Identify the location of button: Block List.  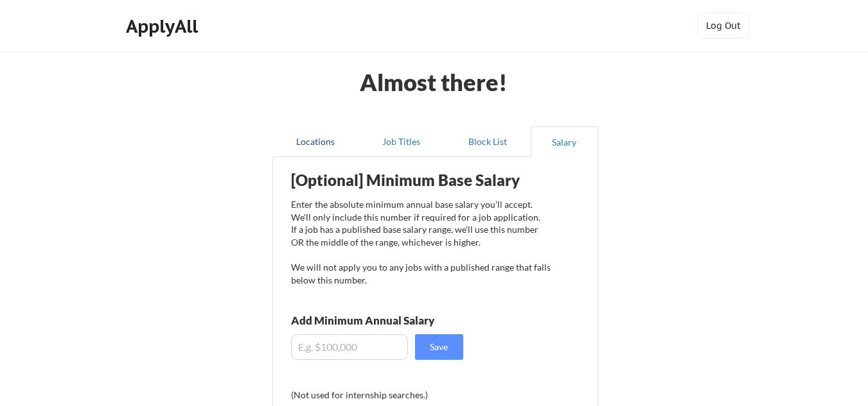
(488, 142).